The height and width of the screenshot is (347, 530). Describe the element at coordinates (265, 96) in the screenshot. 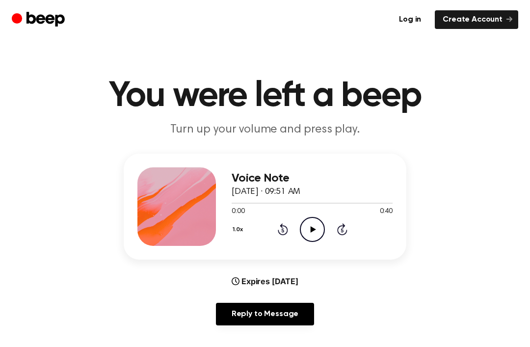

I see `h1: You were left a beep` at that location.